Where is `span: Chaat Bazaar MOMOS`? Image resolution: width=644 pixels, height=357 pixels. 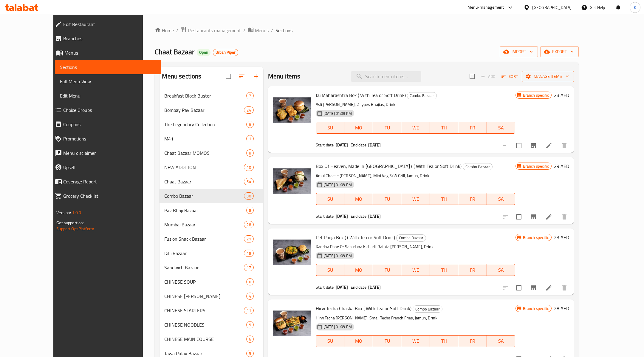 span: Chaat Bazaar MOMOS is located at coordinates (205, 153).